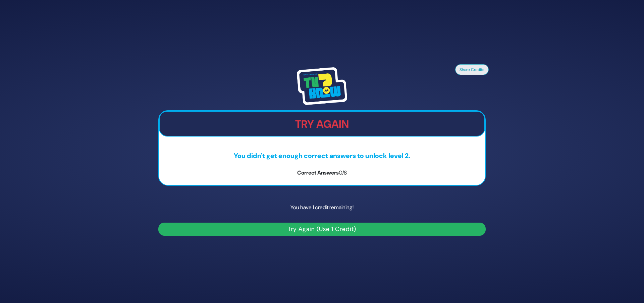  Describe the element at coordinates (322, 156) in the screenshot. I see `p: You didn't get enough correct answers to unlock level 2.` at that location.